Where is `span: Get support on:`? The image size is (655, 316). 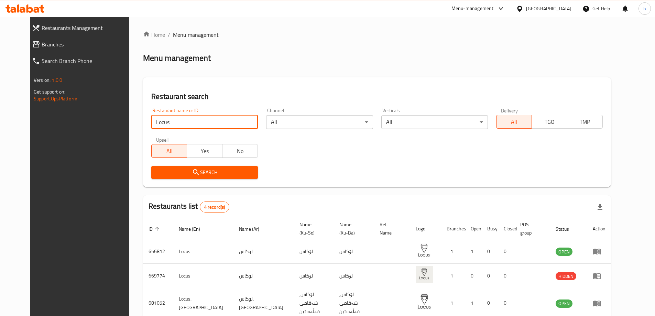
span: Get support on: is located at coordinates (50, 92).